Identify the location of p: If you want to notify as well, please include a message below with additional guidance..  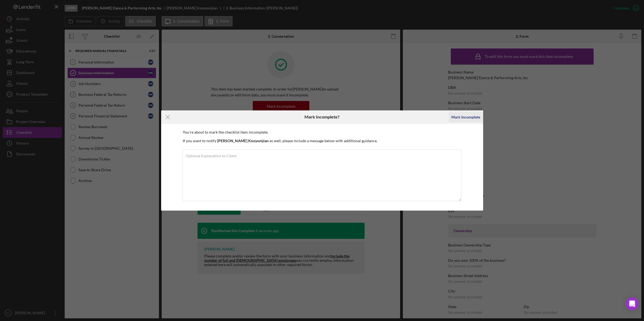
(322, 141).